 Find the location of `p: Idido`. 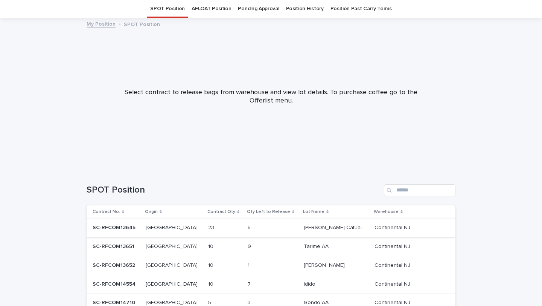

p: Idido is located at coordinates (310, 283).